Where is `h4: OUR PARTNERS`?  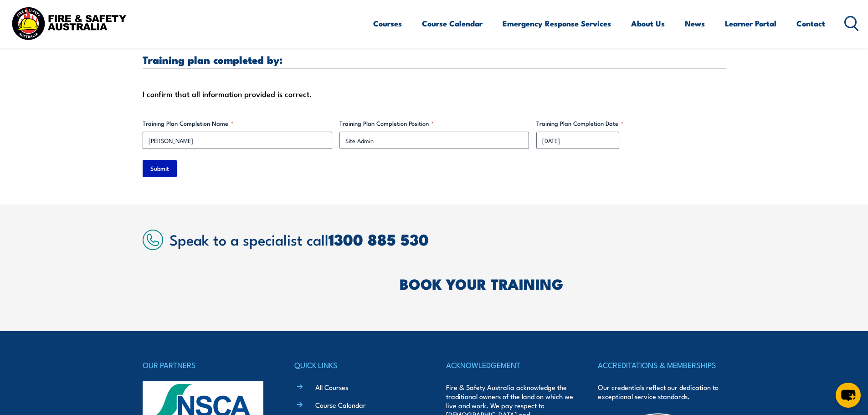
h4: OUR PARTNERS is located at coordinates (206, 364).